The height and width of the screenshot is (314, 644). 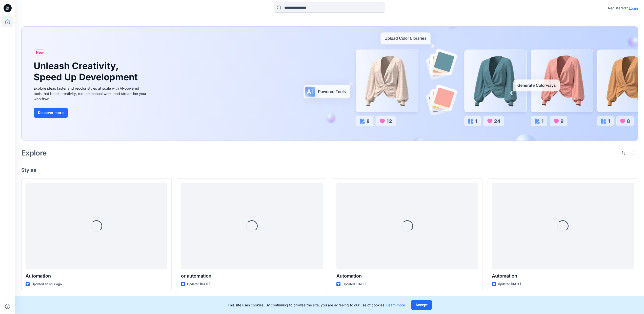 I want to click on span: New, so click(x=40, y=52).